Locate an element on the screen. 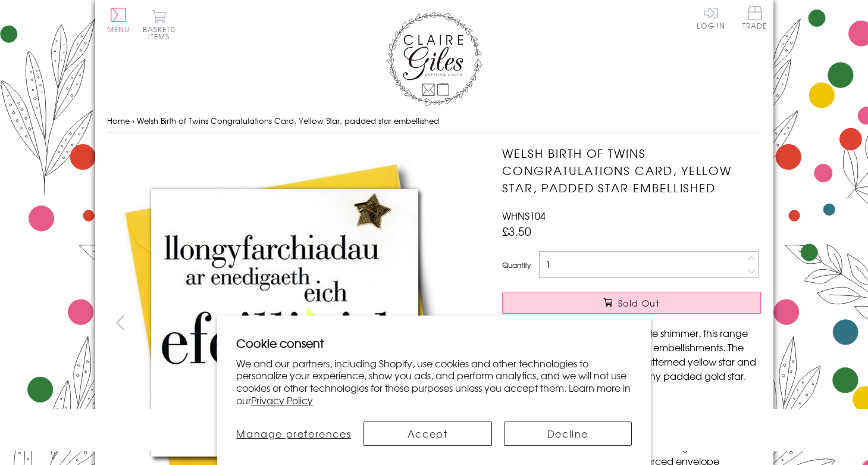 Image resolution: width=868 pixels, height=465 pixels. span: £3.50 is located at coordinates (516, 231).